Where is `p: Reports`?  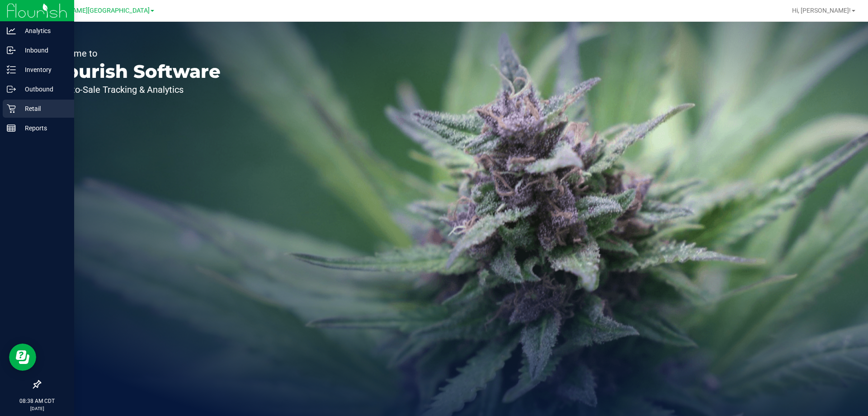
p: Reports is located at coordinates (43, 128).